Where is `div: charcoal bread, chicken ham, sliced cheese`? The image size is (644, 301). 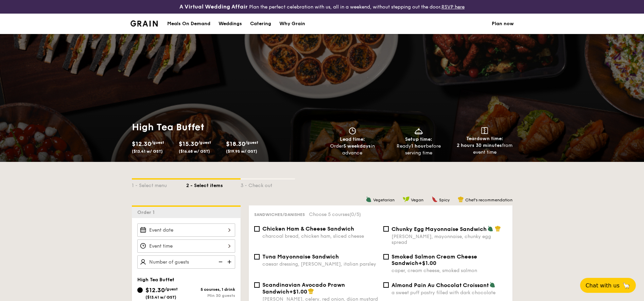
div: charcoal bread, chicken ham, sliced cheese is located at coordinates (320, 236).